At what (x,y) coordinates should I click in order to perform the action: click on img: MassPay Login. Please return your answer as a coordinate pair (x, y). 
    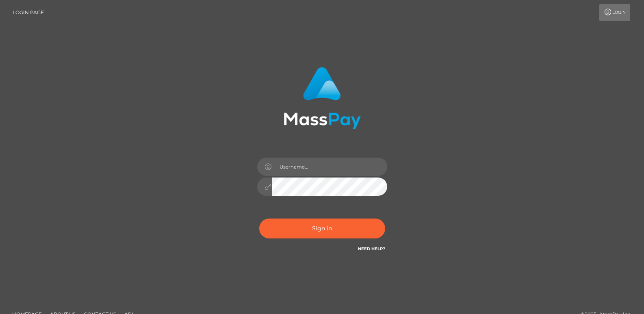
    Looking at the image, I should click on (322, 98).